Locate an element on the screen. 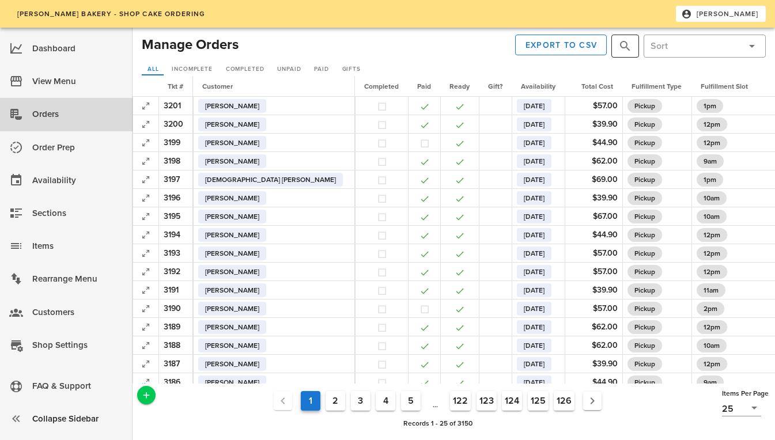  td: 3190 is located at coordinates (176, 309).